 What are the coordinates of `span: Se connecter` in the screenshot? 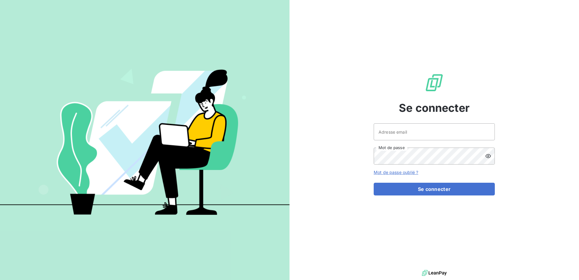 It's located at (435, 108).